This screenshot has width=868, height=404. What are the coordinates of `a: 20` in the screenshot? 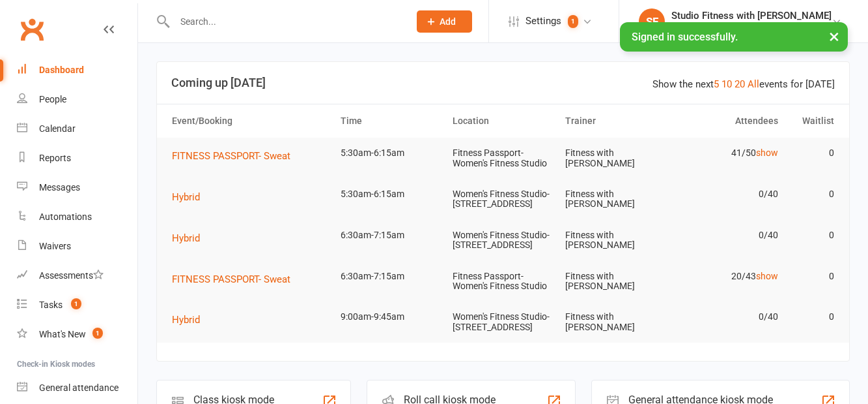 It's located at (740, 84).